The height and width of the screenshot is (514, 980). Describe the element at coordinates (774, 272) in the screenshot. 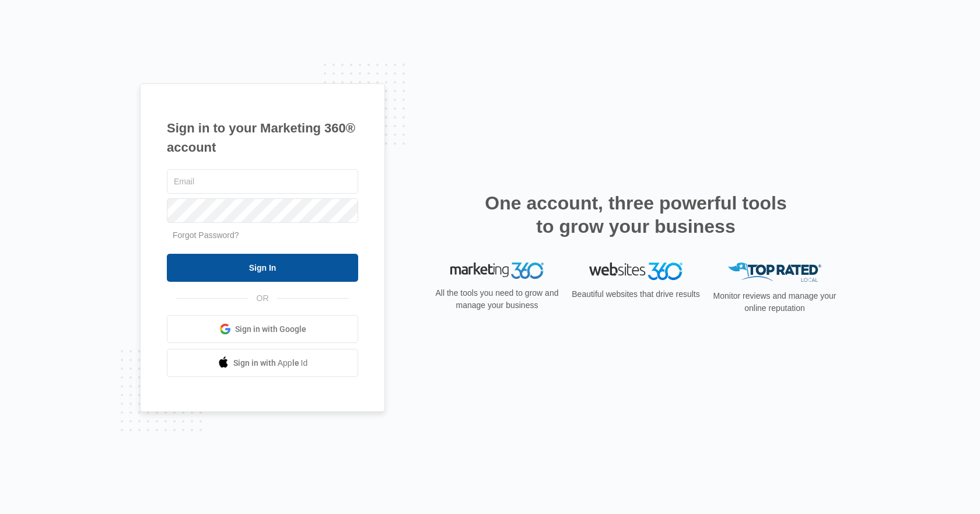

I see `img: Top Rated Local` at that location.